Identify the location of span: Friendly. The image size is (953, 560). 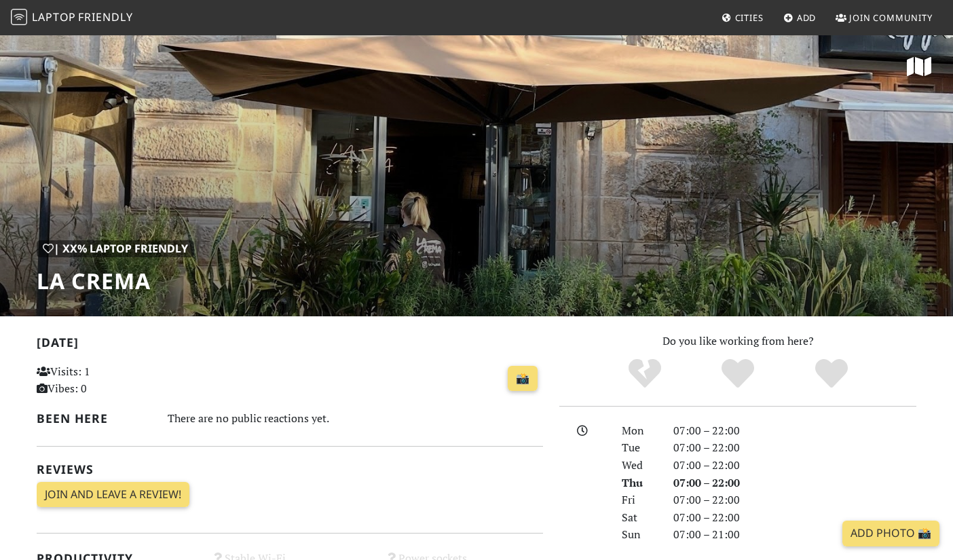
(106, 17).